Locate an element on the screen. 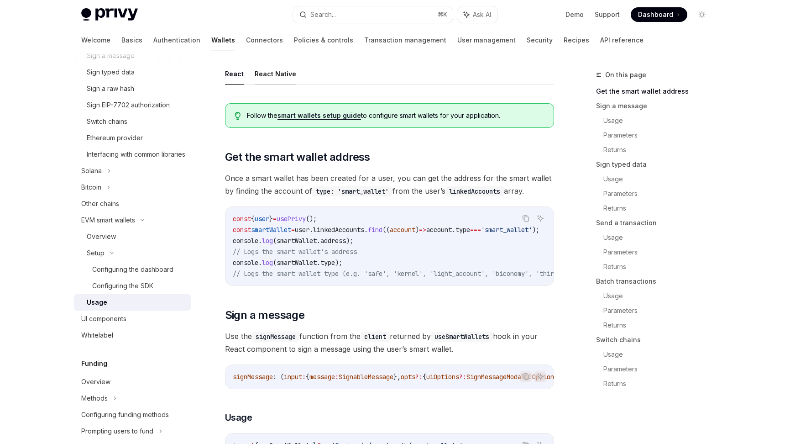 Image resolution: width=790 pixels, height=444 pixels. div: Methods is located at coordinates (95, 398).